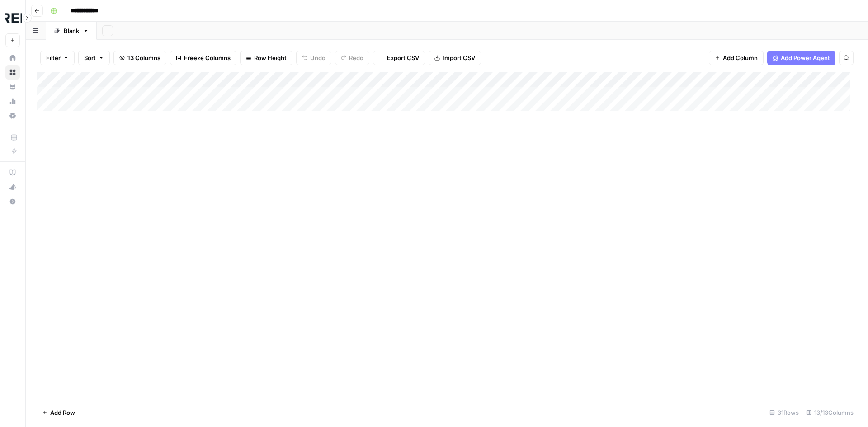  What do you see at coordinates (13, 116) in the screenshot?
I see `a: Settings` at bounding box center [13, 116].